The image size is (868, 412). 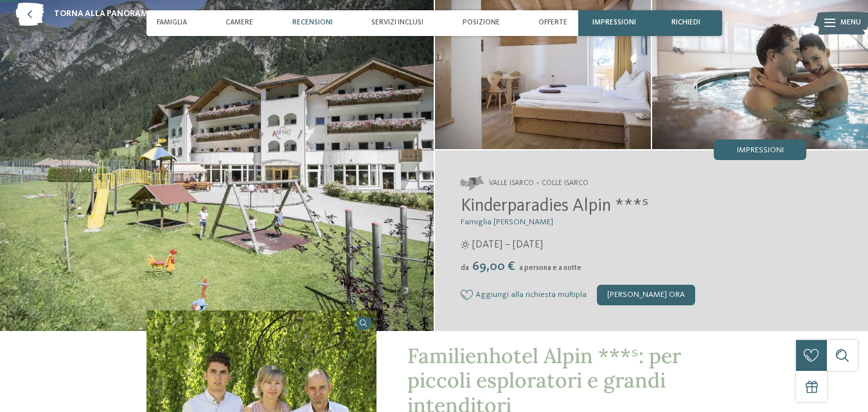 What do you see at coordinates (494, 267) in the screenshot?
I see `span: 69,00 €` at bounding box center [494, 267].